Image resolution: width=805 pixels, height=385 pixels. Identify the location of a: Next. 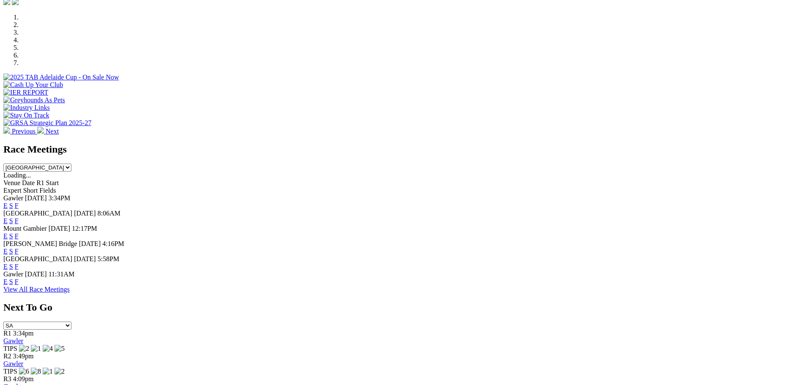
(48, 131).